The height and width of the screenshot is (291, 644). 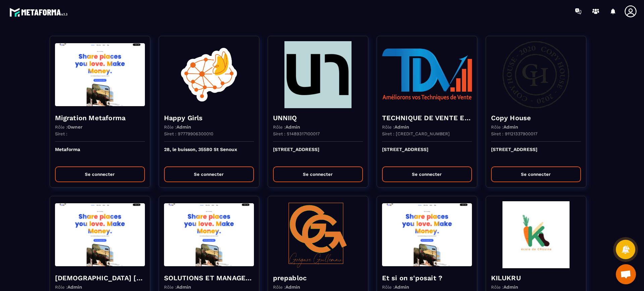 I want to click on p: 28, le buisson, 35580 St Senoux, so click(x=209, y=154).